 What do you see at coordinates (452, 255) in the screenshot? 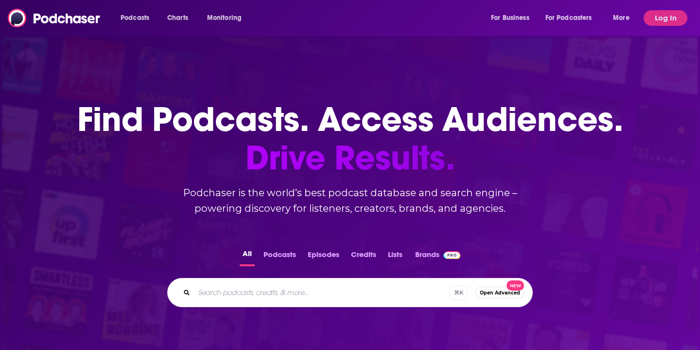
I see `img: Podchaser Pro` at bounding box center [452, 255].